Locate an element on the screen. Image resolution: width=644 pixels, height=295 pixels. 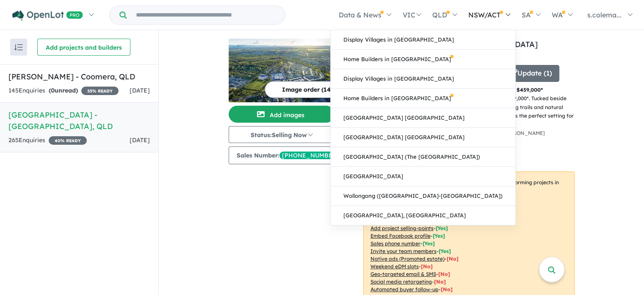
span: 35 % READY is located at coordinates (100, 91).